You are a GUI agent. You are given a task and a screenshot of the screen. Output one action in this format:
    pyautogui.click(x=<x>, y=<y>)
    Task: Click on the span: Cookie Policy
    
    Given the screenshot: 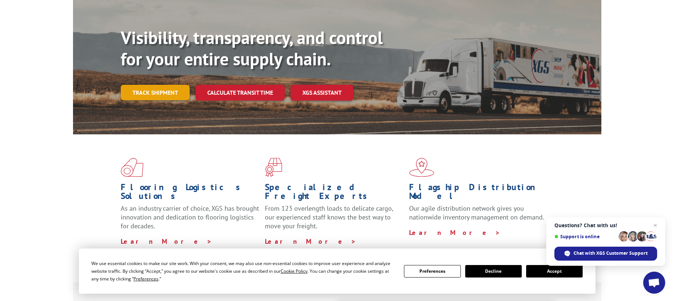 What is the action you would take?
    pyautogui.click(x=294, y=271)
    